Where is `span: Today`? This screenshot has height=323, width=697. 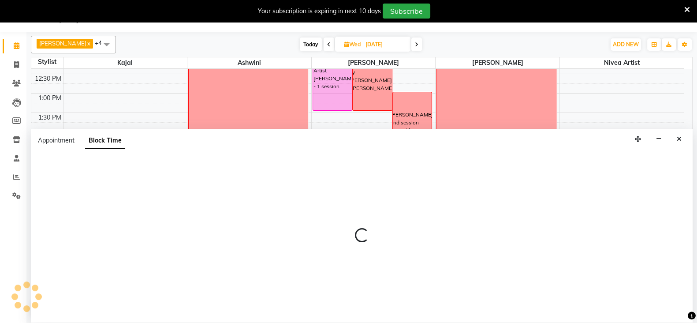
span: Today is located at coordinates (311, 44).